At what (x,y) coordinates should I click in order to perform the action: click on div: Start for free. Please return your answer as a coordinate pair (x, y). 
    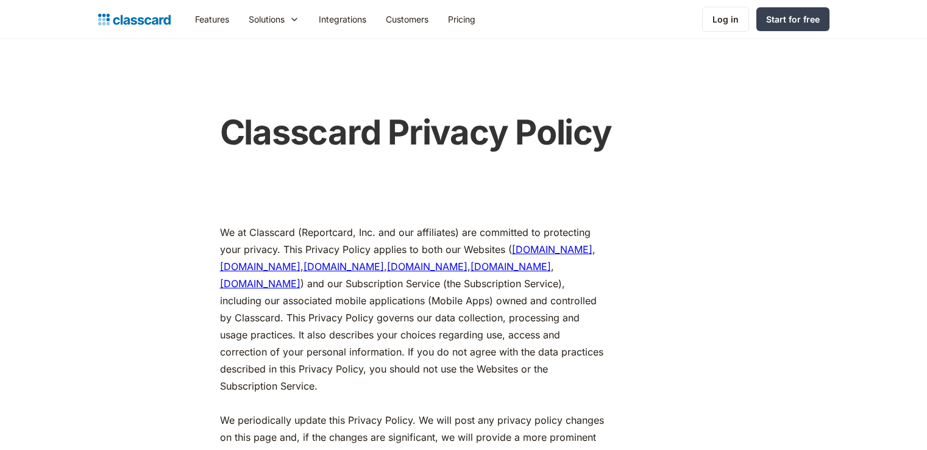
    Looking at the image, I should click on (793, 19).